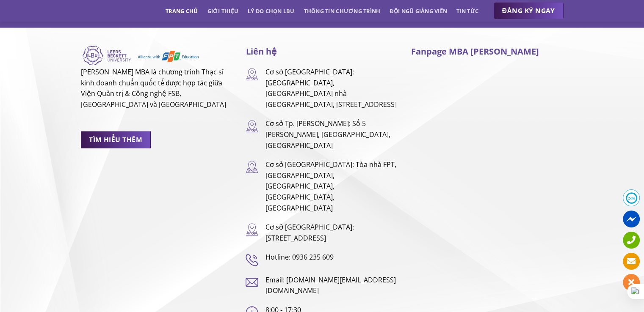  What do you see at coordinates (528, 11) in the screenshot?
I see `a: ĐĂNG KÝ NGAY` at bounding box center [528, 11].